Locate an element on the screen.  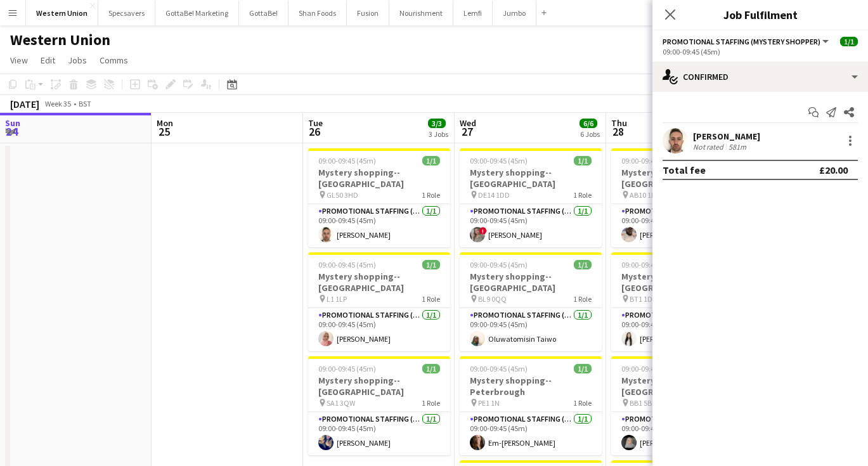
button: Nourishment is located at coordinates (421, 12).